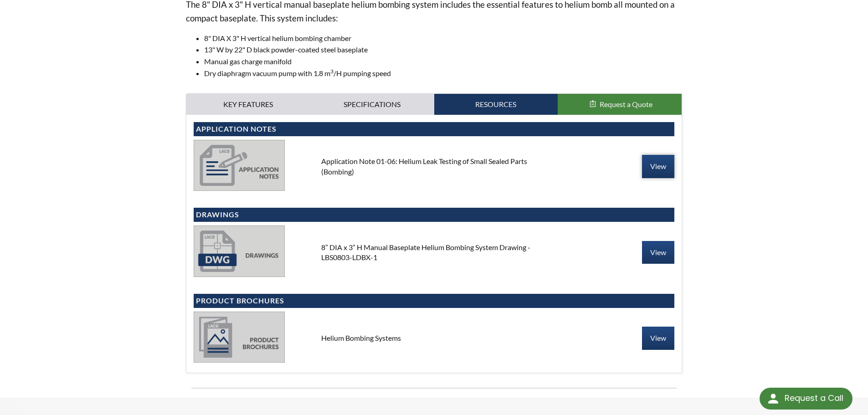 Image resolution: width=868 pixels, height=415 pixels. I want to click on li: 8" DIA X 3" H vertical helium bombing chamber, so click(443, 38).